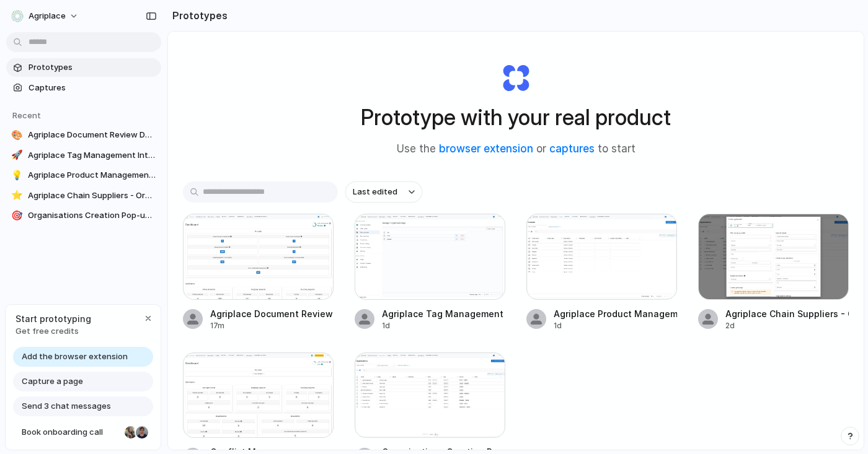 The image size is (868, 454). Describe the element at coordinates (91, 136) in the screenshot. I see `span: Agriplace Document Review Dashboard` at that location.